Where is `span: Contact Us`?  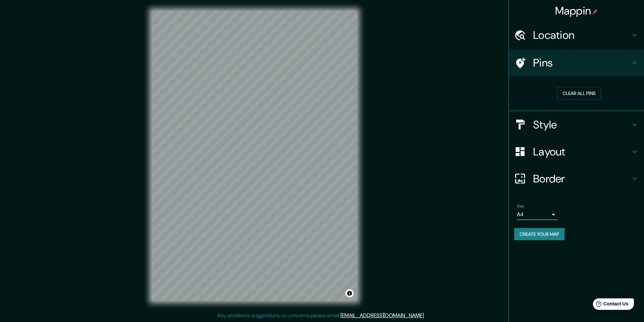
span: Contact Us is located at coordinates (32, 8).